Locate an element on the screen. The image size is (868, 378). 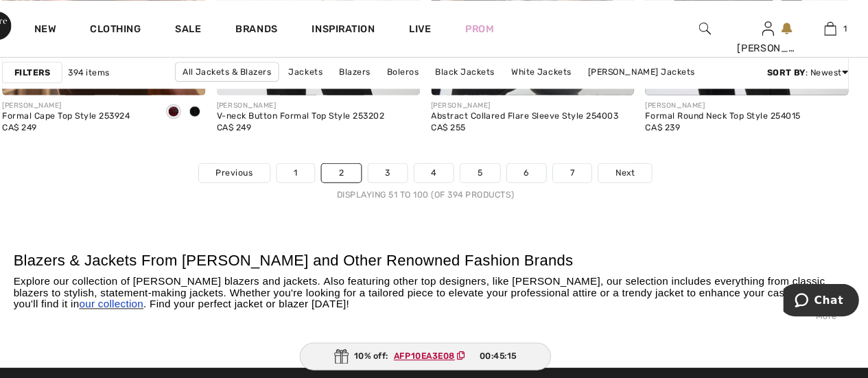
a: Blazers is located at coordinates (366, 70).